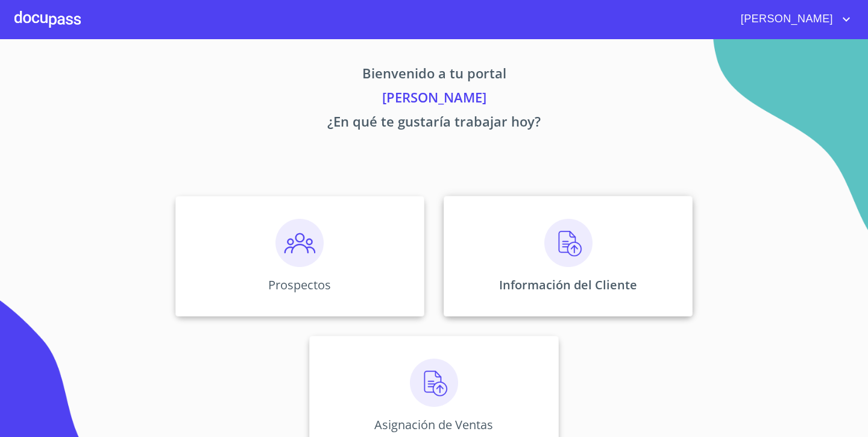 The height and width of the screenshot is (437, 868). I want to click on img: prospectos.png, so click(300, 243).